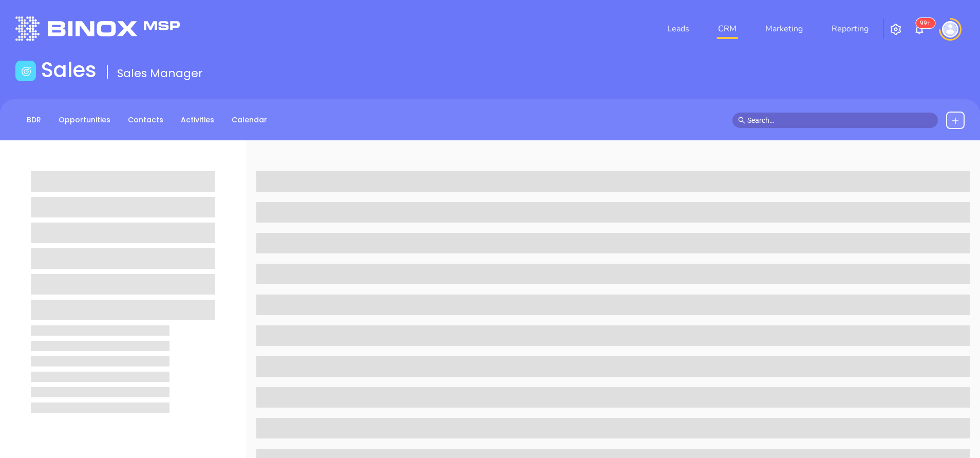 The height and width of the screenshot is (458, 980). I want to click on img: iconNotification, so click(919, 29).